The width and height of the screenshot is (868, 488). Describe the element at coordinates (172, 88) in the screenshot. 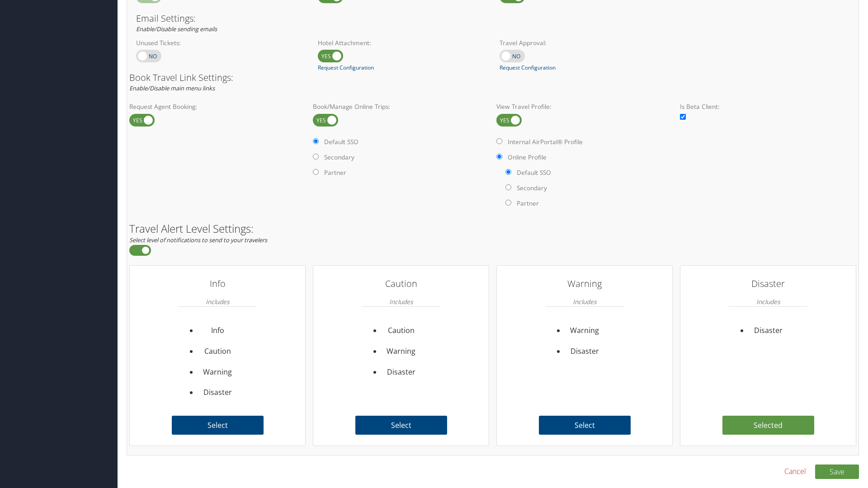

I see `em: Enable/Disable main menu links` at that location.